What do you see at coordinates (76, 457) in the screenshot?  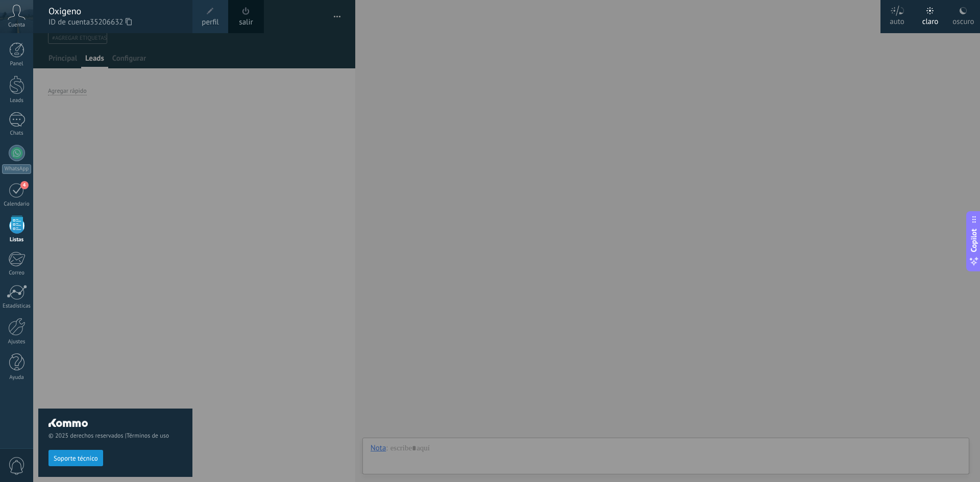 I see `a: Soporte técnico` at bounding box center [76, 457].